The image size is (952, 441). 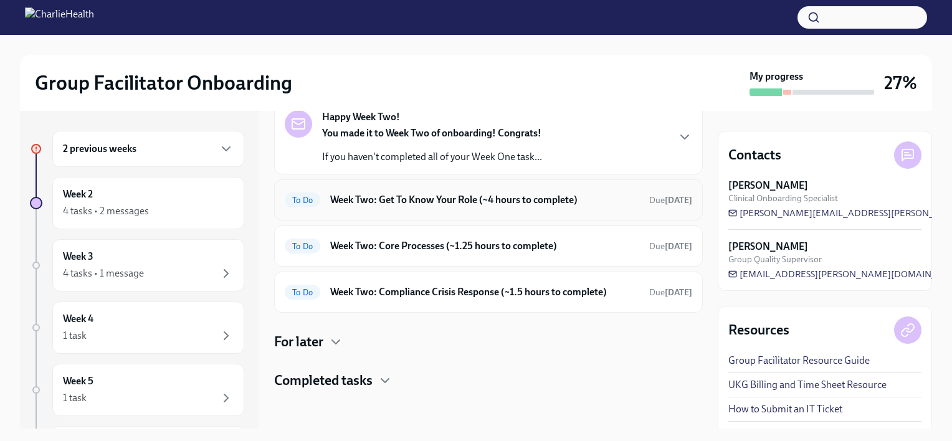 I want to click on div: Completed tasks, so click(x=488, y=381).